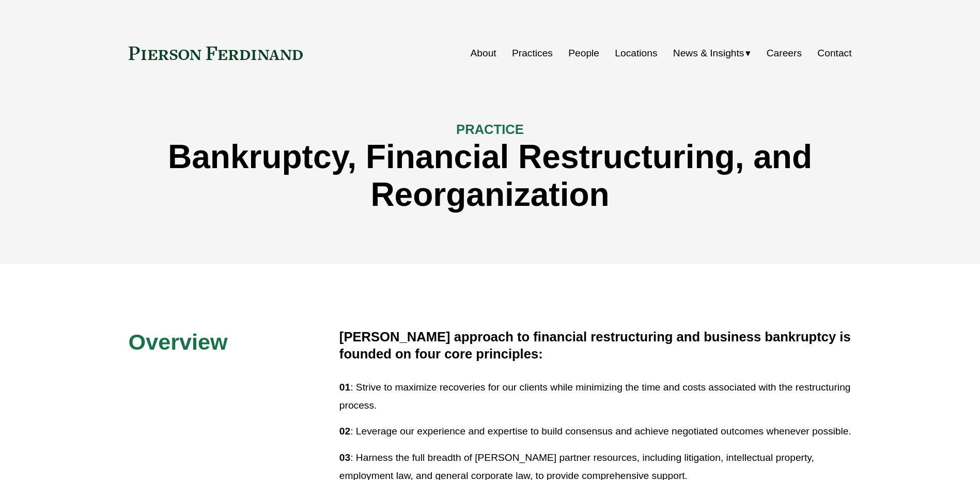 This screenshot has width=980, height=480. What do you see at coordinates (490, 129) in the screenshot?
I see `span: PRACTICE` at bounding box center [490, 129].